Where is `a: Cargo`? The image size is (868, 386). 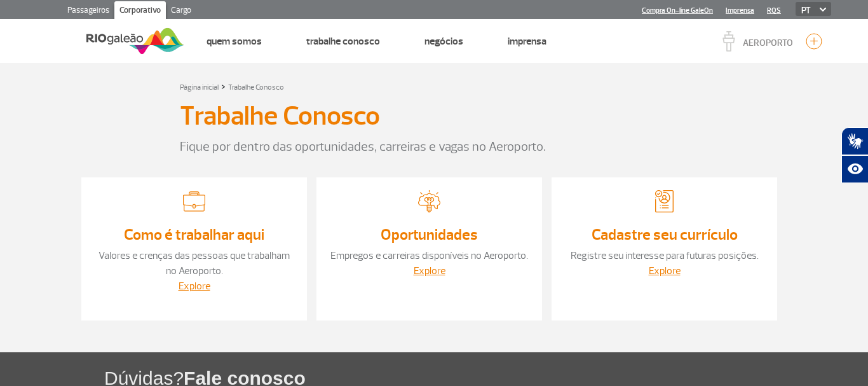
a: Cargo is located at coordinates (181, 11).